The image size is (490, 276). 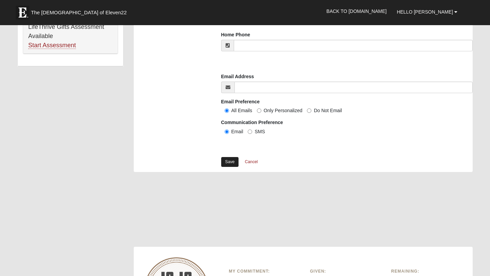 What do you see at coordinates (283, 111) in the screenshot?
I see `span: Only Personalized` at bounding box center [283, 111].